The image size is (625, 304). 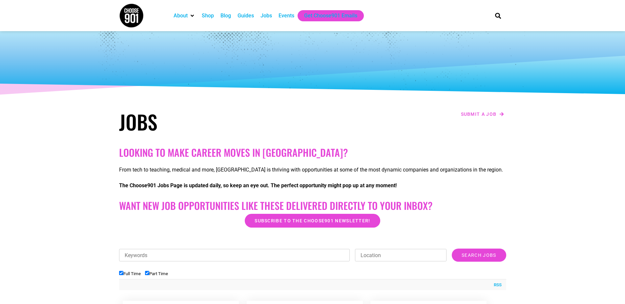 What do you see at coordinates (266, 16) in the screenshot?
I see `a: Jobs` at bounding box center [266, 16].